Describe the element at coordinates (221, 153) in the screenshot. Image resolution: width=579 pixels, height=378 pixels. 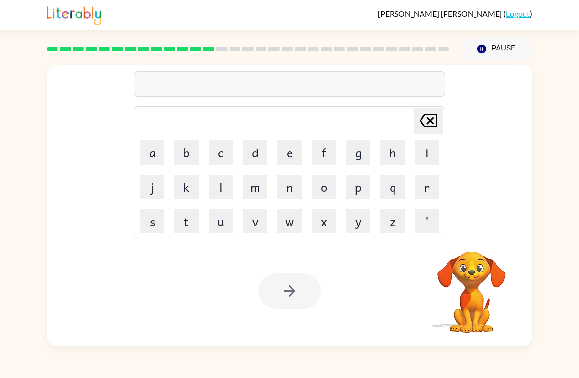
I see `button: c` at that location.